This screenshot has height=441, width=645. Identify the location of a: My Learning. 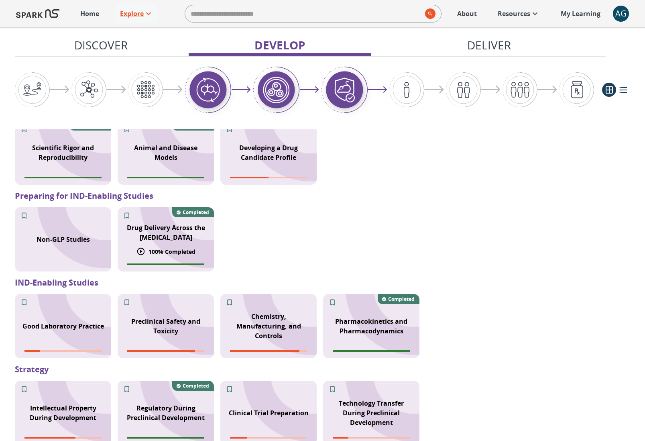
(581, 14).